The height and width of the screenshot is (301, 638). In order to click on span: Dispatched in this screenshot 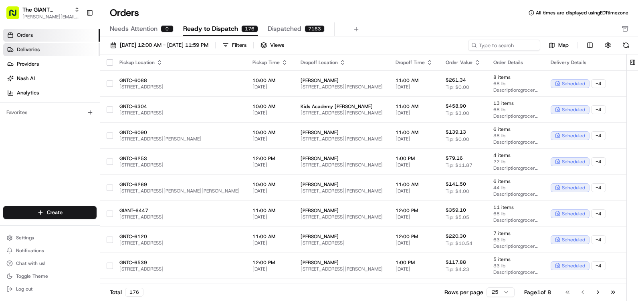, I will do `click(285, 29)`.